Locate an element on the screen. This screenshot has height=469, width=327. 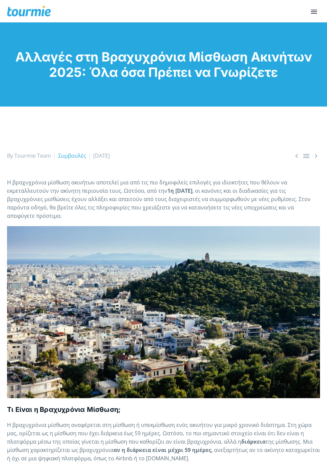
span: , ανεξαρτήτως αν το ακίνητο καταχωρείται ή όχι σε μια ψηφιακή πλατφόρμα, όπως το Airbnb ή το [DOM... is located at coordinates (163, 454).